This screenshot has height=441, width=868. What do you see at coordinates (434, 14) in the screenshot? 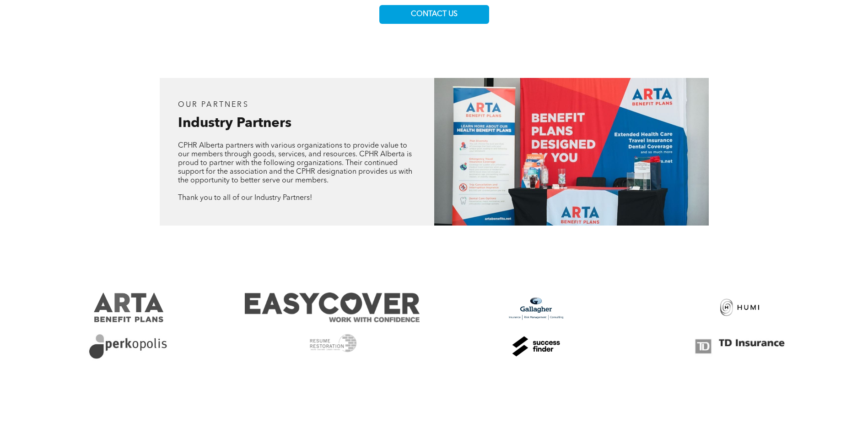
I see `a: CONTACT US` at bounding box center [434, 14].